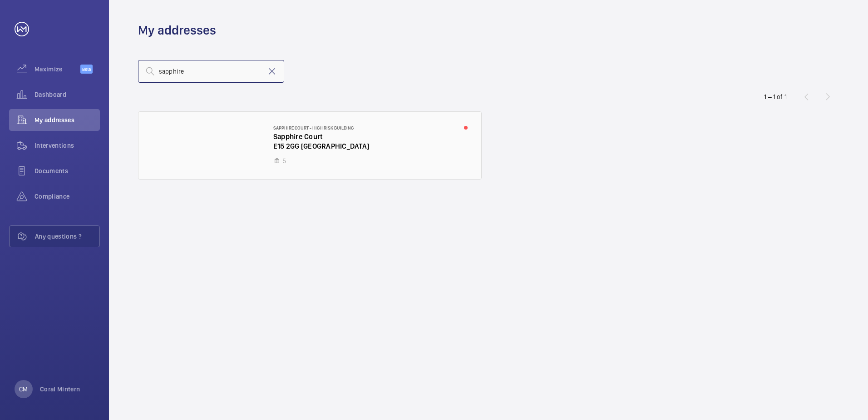 The width and height of the screenshot is (868, 420). What do you see at coordinates (211, 72) in the screenshot?
I see `input: Search by address` at bounding box center [211, 72].